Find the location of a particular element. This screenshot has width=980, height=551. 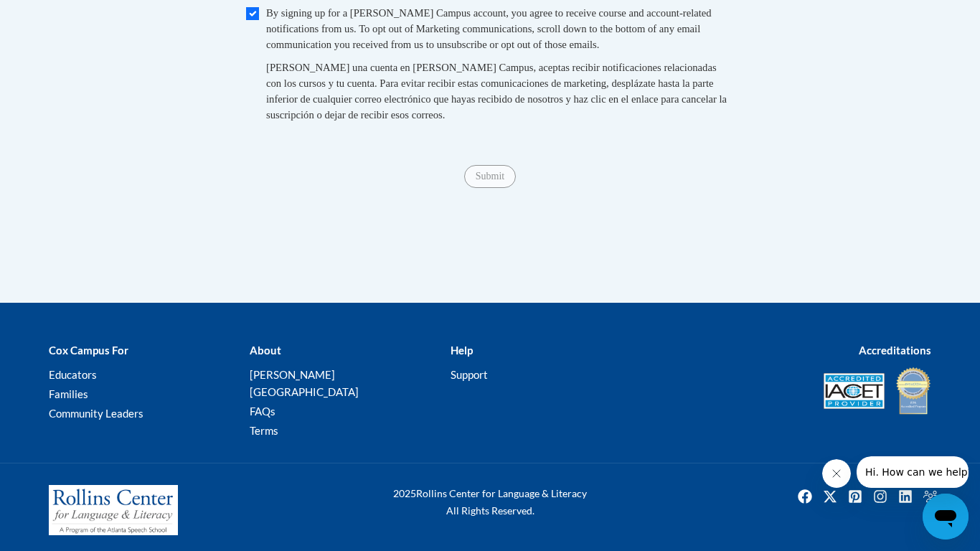

a: Facebook is located at coordinates (805, 496).